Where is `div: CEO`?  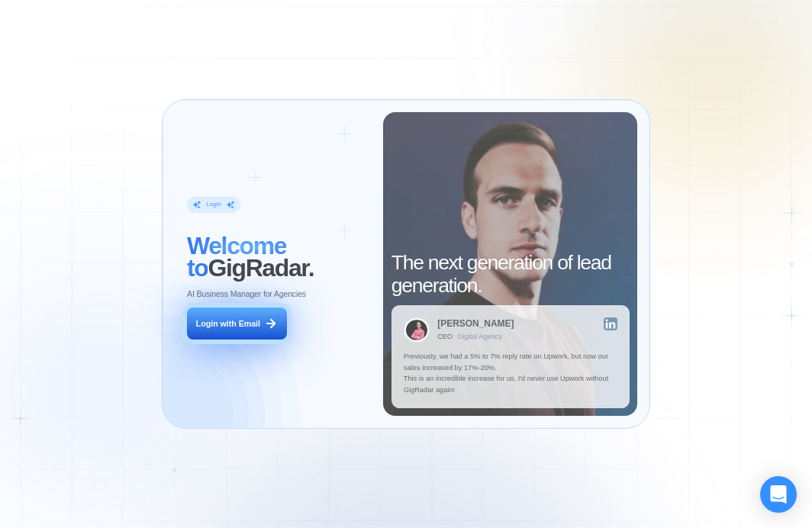 div: CEO is located at coordinates (445, 336).